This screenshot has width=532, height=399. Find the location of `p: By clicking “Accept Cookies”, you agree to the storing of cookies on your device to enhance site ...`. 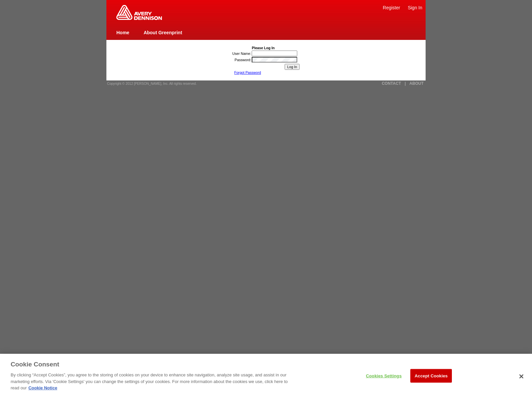

p: By clicking “Accept Cookies”, you agree to the storing of cookies on your device to enhance site ... is located at coordinates (151, 381).